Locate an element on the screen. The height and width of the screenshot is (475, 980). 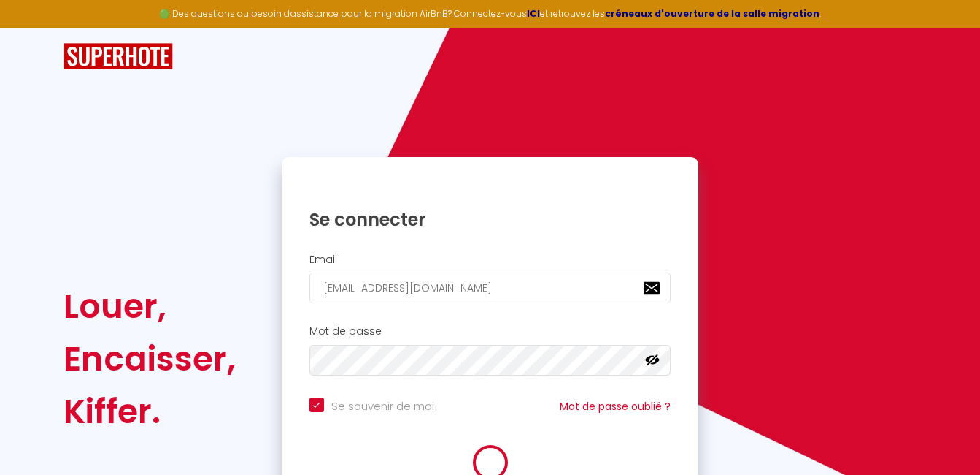
h2: Mot de passe is located at coordinates (491, 331).